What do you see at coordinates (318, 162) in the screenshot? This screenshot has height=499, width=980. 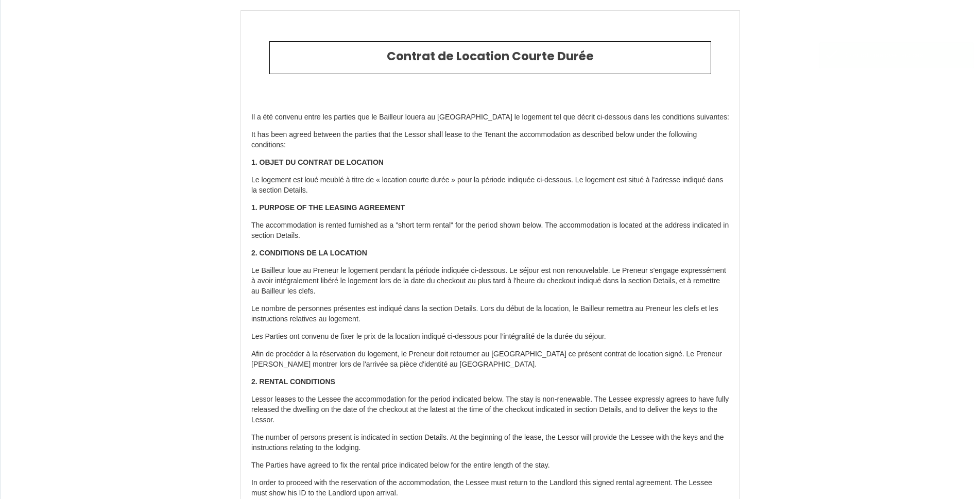 I see `strong: 1. OBJET DU CONTRAT DE LOCATION` at bounding box center [318, 162].